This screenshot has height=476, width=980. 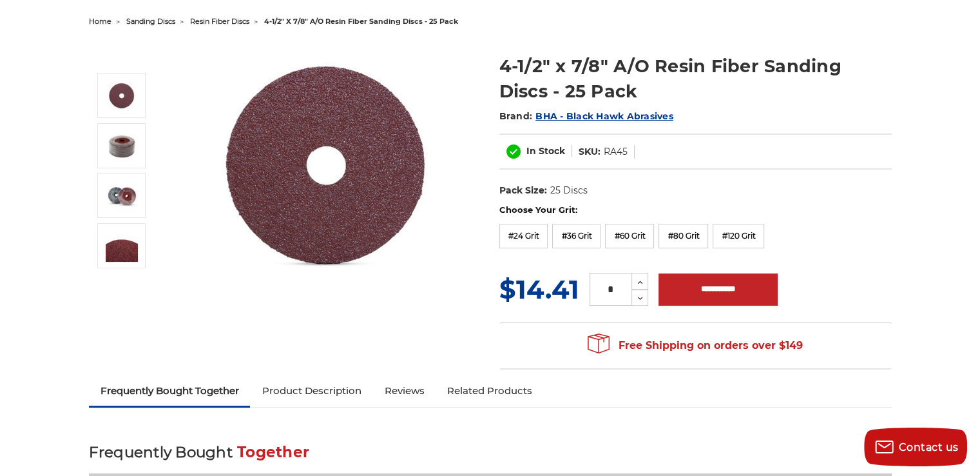 I want to click on button: Contact us, so click(x=915, y=446).